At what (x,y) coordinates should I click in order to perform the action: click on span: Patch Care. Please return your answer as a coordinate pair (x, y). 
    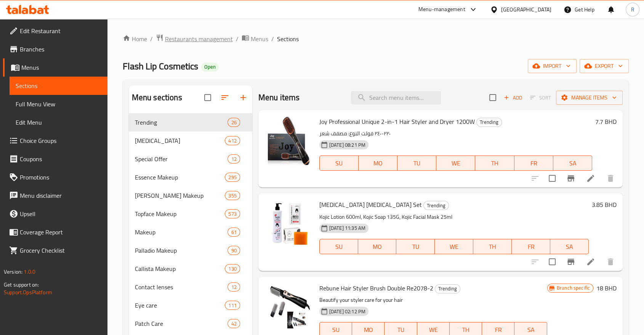
    Looking at the image, I should click on (182, 324).